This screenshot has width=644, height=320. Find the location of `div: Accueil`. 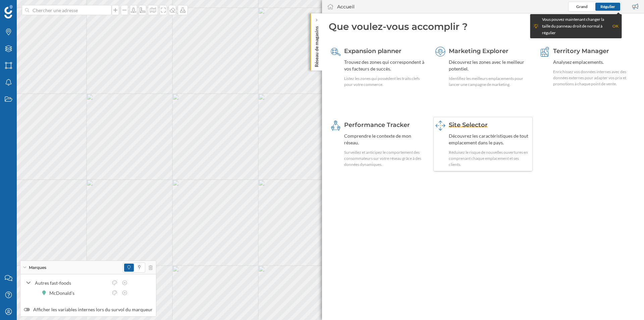

div: Accueil is located at coordinates (346, 7).